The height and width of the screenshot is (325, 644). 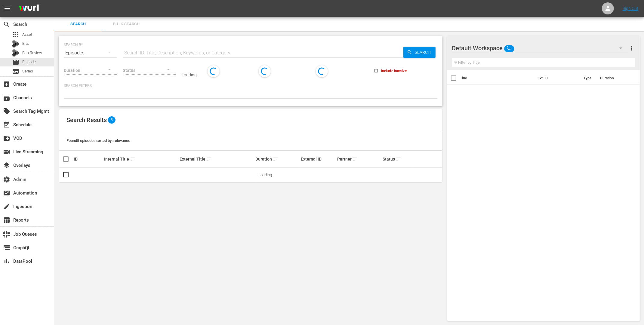 I want to click on div: External ID, so click(x=318, y=159).